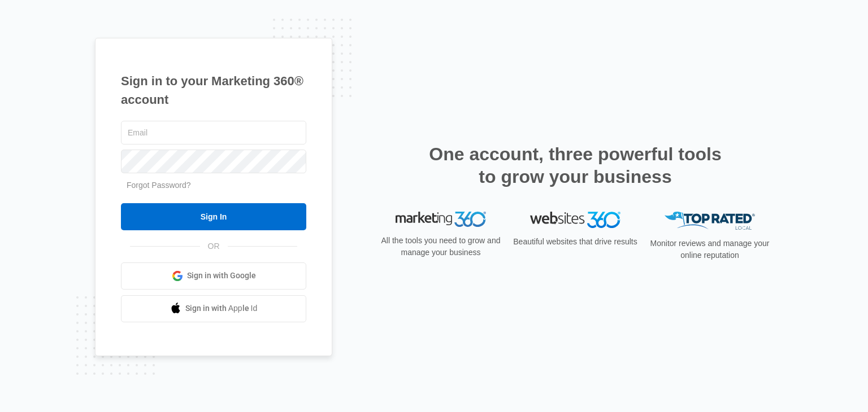 This screenshot has height=412, width=868. What do you see at coordinates (213, 91) in the screenshot?
I see `h1: Sign in to your Marketing 360® account` at bounding box center [213, 91].